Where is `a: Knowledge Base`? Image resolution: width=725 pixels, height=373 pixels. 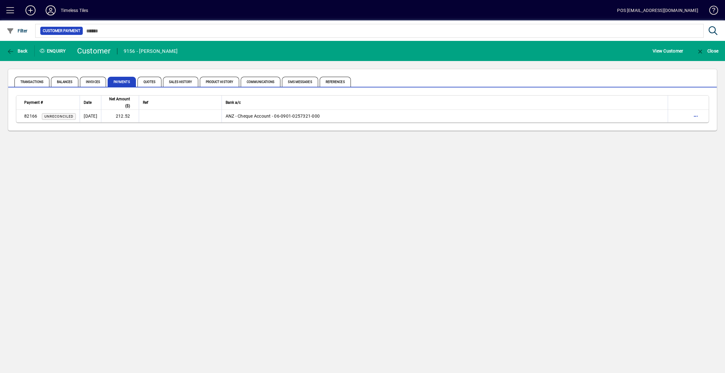 a: Knowledge Base is located at coordinates (711, 11).